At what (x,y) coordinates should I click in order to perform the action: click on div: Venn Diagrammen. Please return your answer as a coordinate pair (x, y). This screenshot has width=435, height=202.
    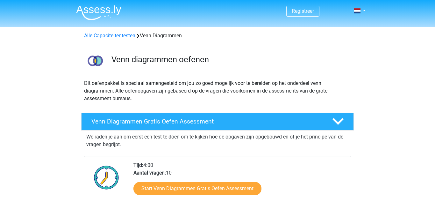
    Looking at the image, I should click on (218, 36).